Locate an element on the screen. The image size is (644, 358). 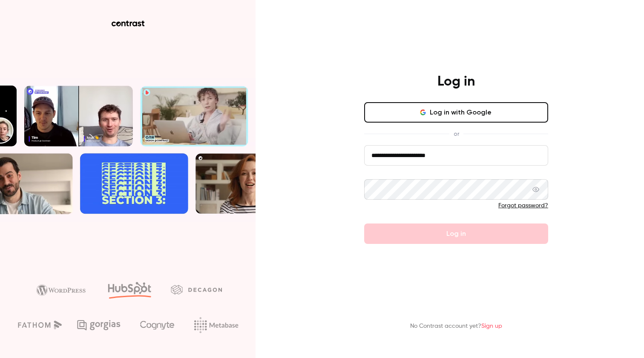
img: decagon is located at coordinates (196, 289).